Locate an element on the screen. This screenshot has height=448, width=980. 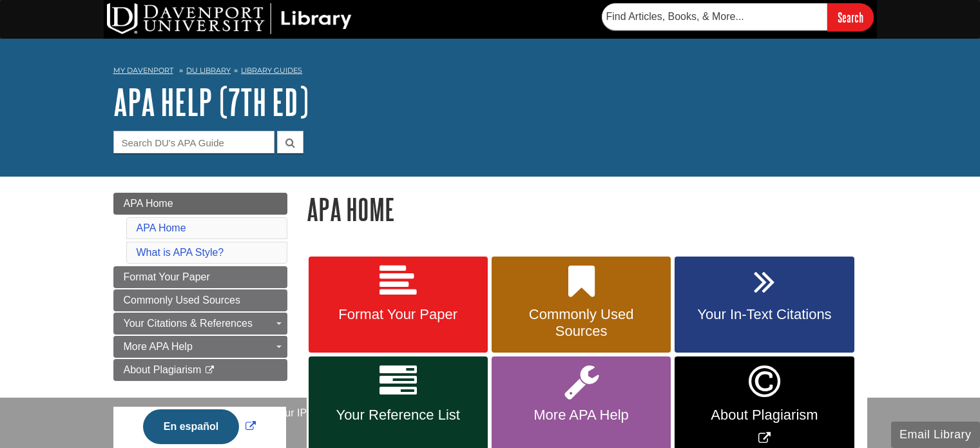
input: Search DU's APA Guide is located at coordinates (194, 142).